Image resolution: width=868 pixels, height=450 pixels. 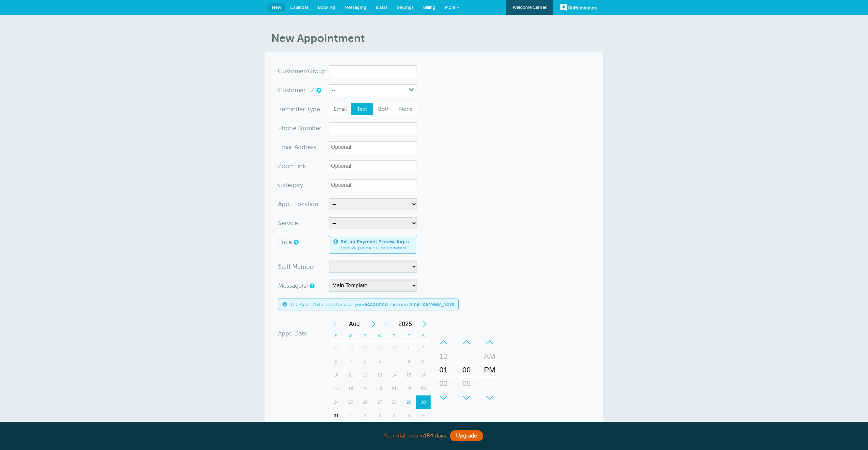 What do you see at coordinates (437, 38) in the screenshot?
I see `h1: New Appointment` at bounding box center [437, 38].